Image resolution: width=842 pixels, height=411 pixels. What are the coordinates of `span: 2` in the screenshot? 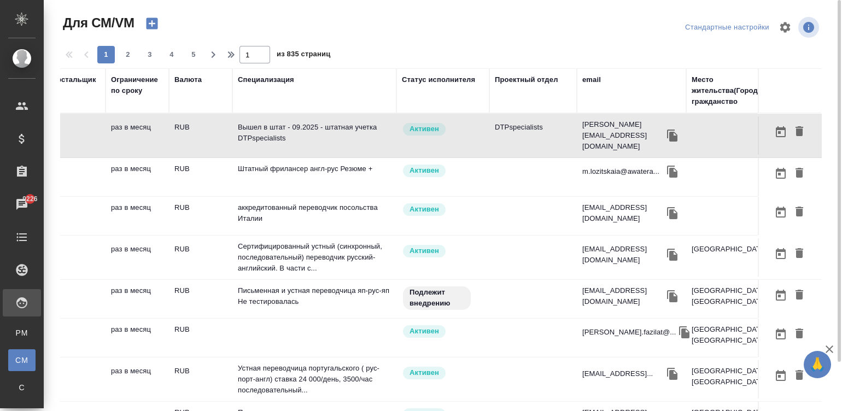 It's located at (128, 55).